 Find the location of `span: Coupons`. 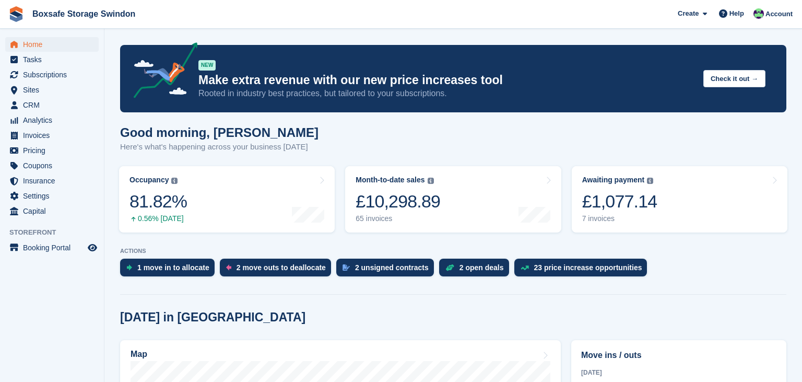

span: Coupons is located at coordinates (54, 166).